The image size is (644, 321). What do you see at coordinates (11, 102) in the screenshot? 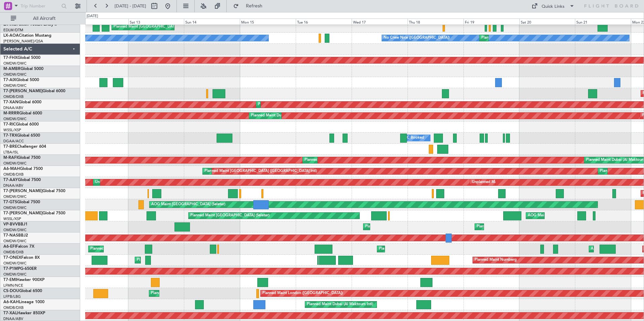
I see `span: T7-XAN` at bounding box center [11, 102].